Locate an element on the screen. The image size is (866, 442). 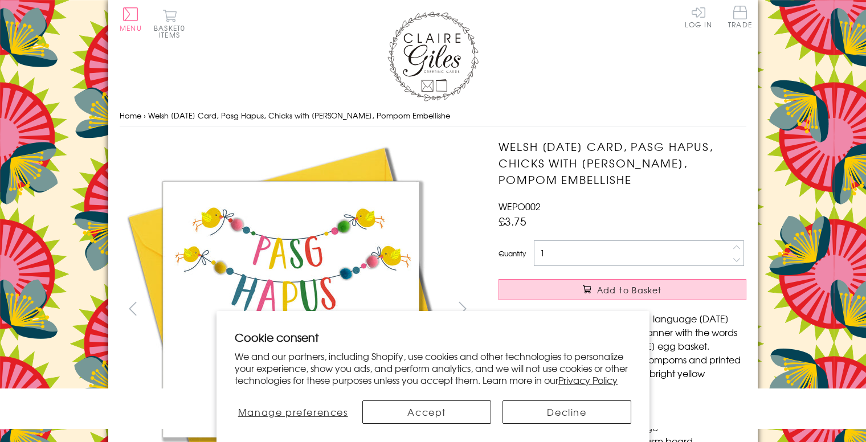
button: Menu is located at coordinates (131, 19).